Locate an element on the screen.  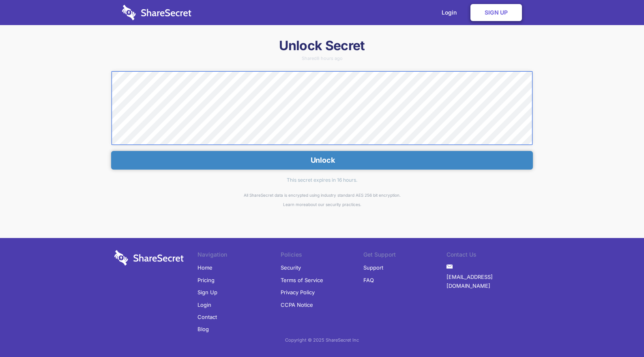
div: Shared 8 hours ago is located at coordinates (322, 58).